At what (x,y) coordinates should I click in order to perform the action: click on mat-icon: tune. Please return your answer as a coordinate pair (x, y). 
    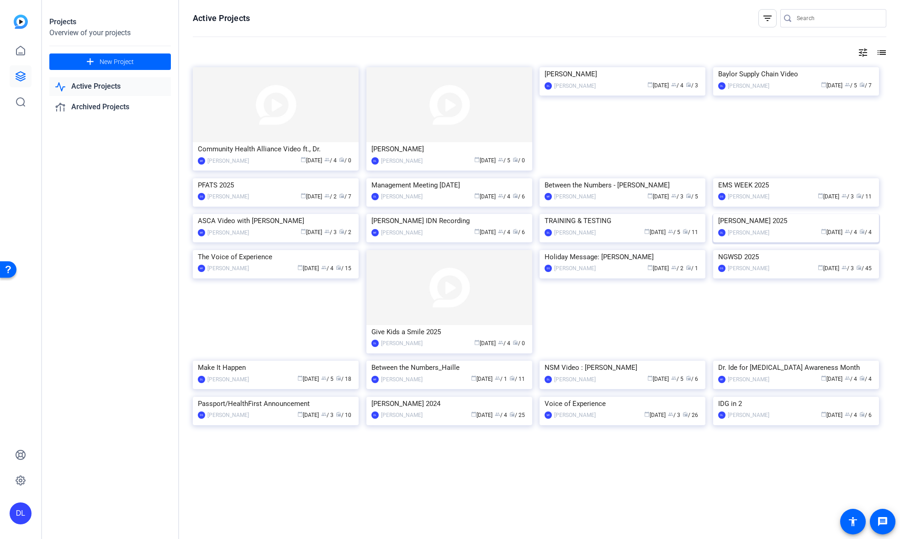
    Looking at the image, I should click on (863, 53).